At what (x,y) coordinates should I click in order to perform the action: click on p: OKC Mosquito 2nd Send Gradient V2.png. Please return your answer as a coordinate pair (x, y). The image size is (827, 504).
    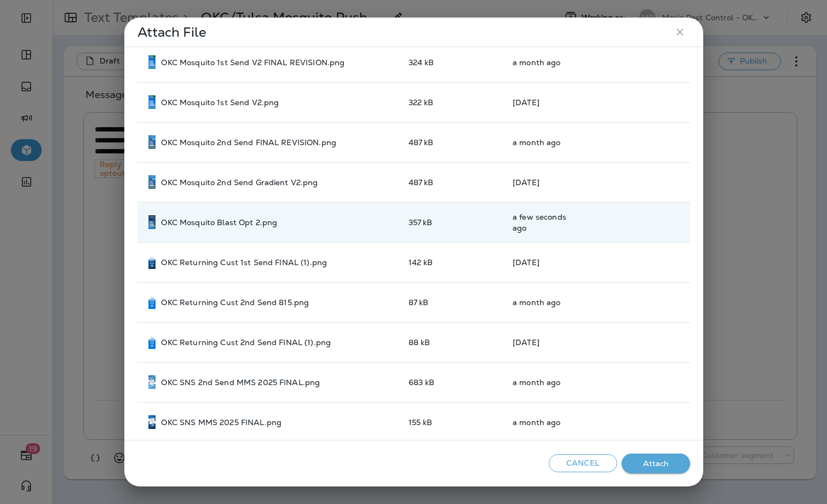
    Looking at the image, I should click on (239, 183).